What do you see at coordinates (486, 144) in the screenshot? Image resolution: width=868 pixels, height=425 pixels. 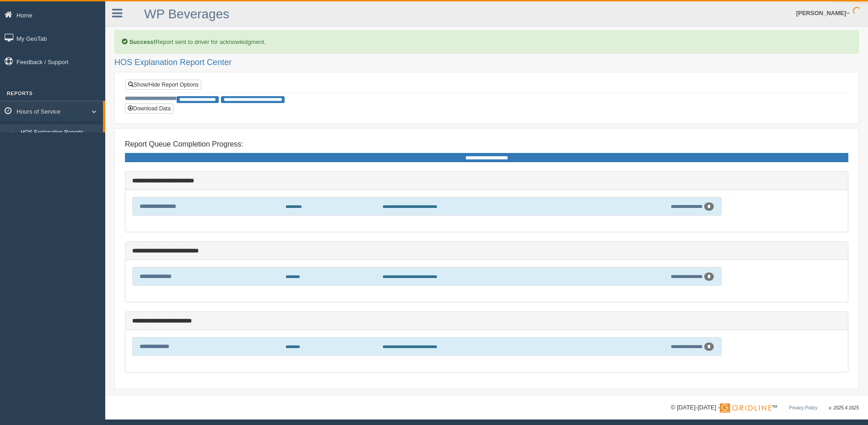 I see `h4: Report Queue Completion Progress:` at bounding box center [486, 144].